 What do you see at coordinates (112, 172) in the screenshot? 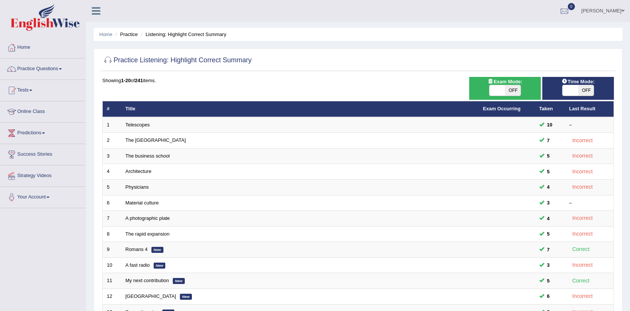
I see `td: 4` at bounding box center [112, 172].